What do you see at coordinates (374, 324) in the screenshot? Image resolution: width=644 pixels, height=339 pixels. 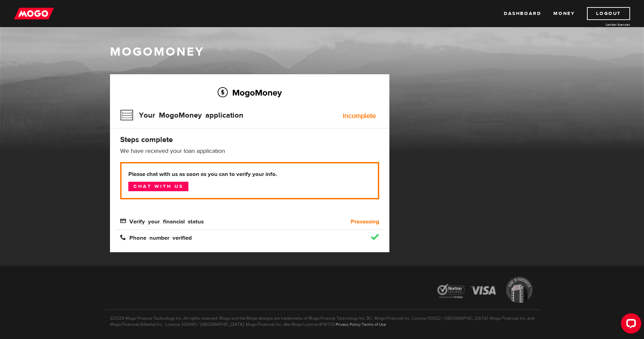 I see `a: Terms of Use` at bounding box center [374, 324].